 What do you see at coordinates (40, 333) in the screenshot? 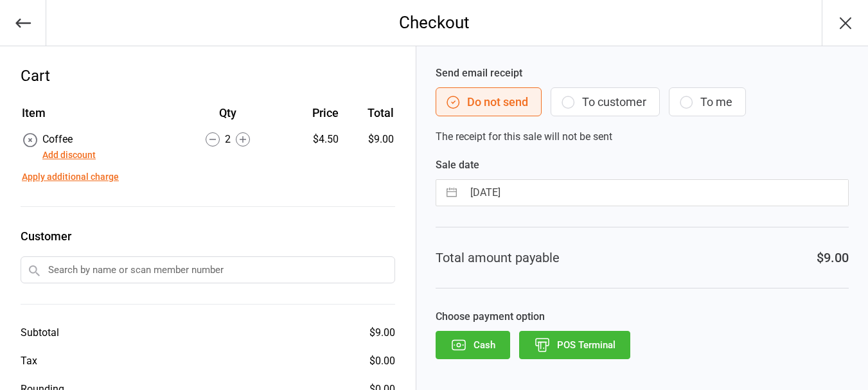
I see `div: Subtotal` at bounding box center [40, 333].